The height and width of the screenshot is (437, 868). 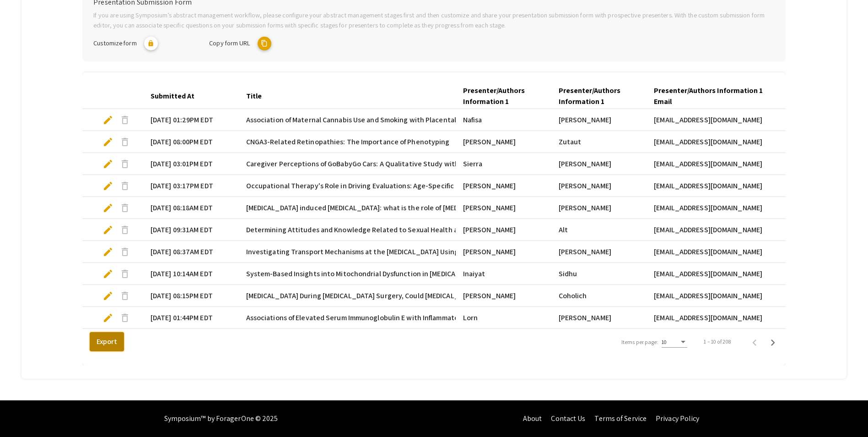 I want to click on mat-cell: Alt, so click(x=599, y=230).